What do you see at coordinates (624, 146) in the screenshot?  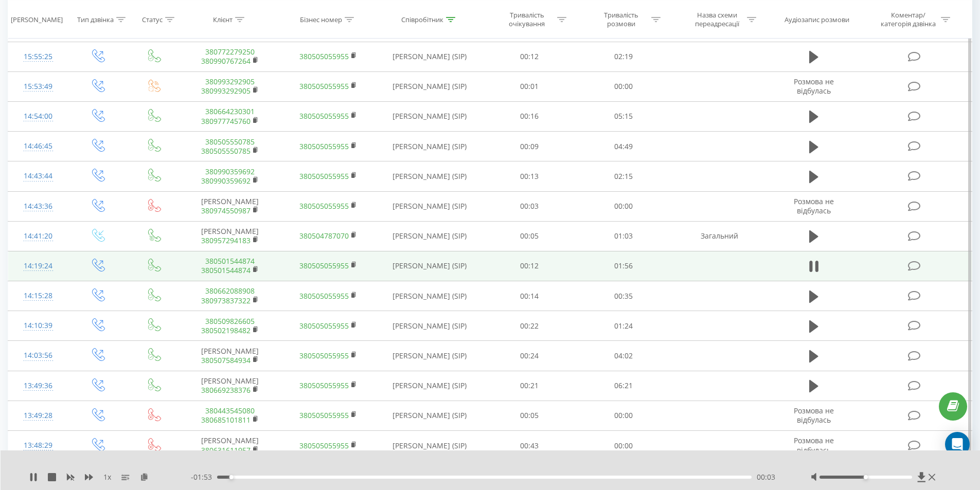 I see `td: 04:49` at bounding box center [624, 146].